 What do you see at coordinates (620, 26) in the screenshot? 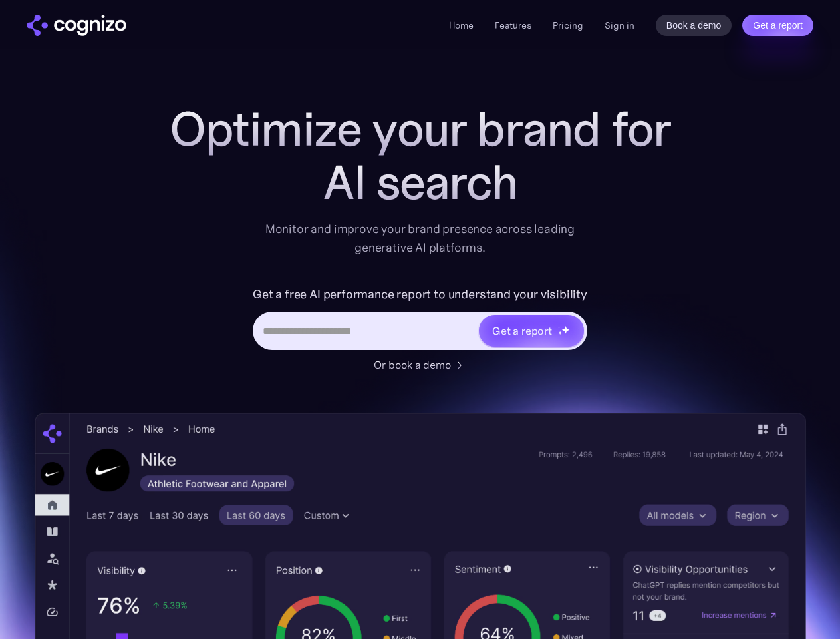
I see `a: Sign in` at bounding box center [620, 26].